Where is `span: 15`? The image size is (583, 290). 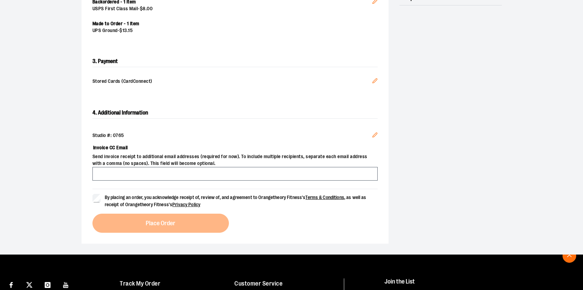 span: 15 is located at coordinates (130, 30).